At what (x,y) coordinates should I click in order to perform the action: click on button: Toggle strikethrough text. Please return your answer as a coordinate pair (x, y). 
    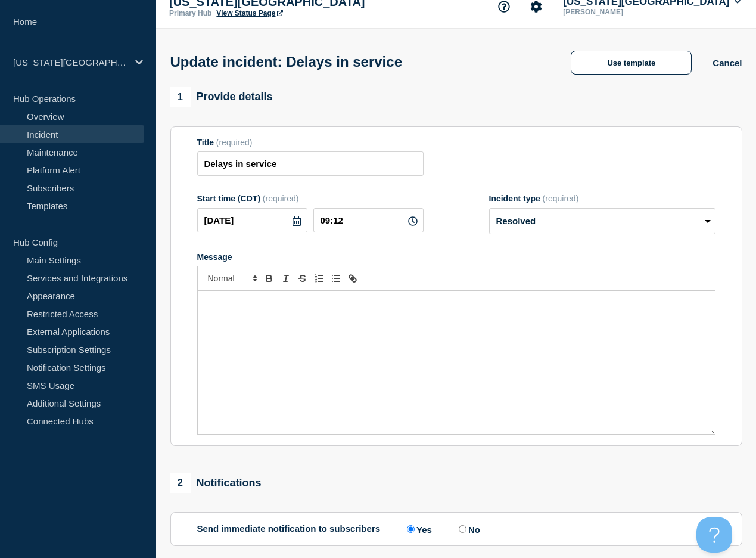
    Looking at the image, I should click on (302, 278).